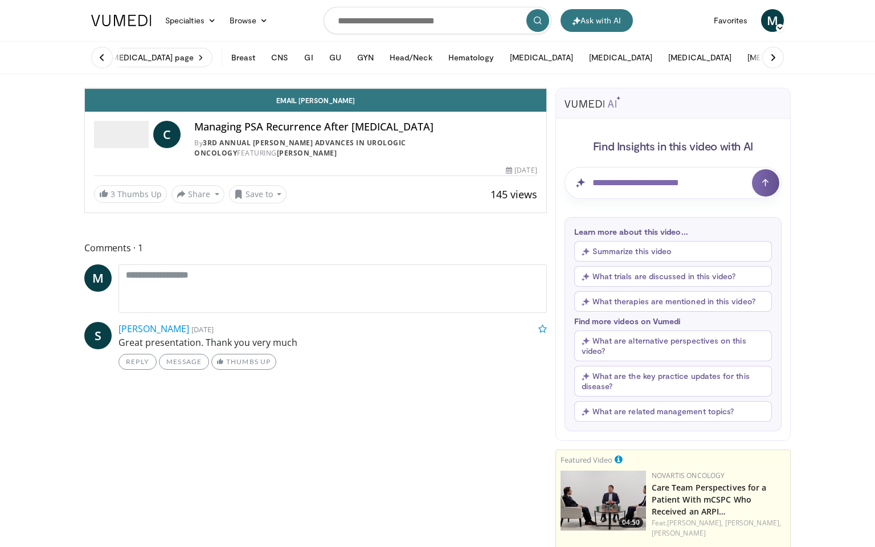 The height and width of the screenshot is (547, 875). Describe the element at coordinates (688, 475) in the screenshot. I see `a: Novartis Oncology` at that location.